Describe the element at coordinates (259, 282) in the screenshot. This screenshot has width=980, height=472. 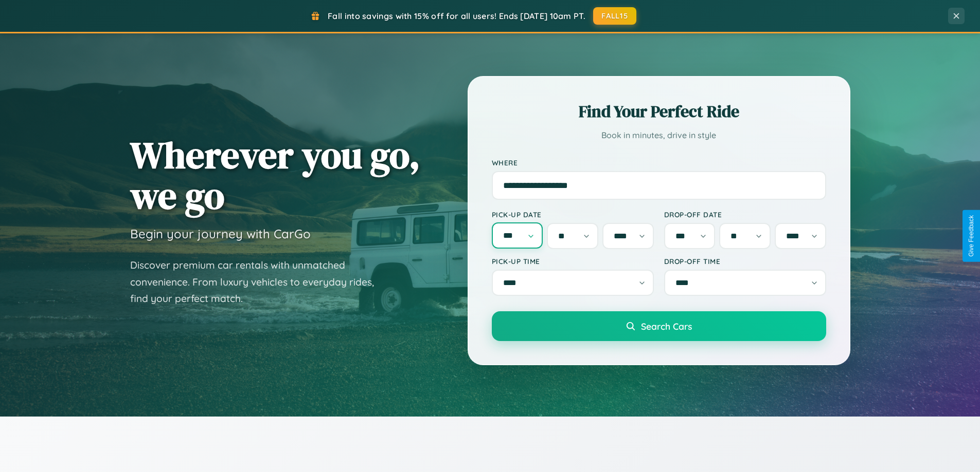
I see `p: Discover premium car rentals with unmatched convenience. From luxury vehicles to everyday rides, ...` at that location.